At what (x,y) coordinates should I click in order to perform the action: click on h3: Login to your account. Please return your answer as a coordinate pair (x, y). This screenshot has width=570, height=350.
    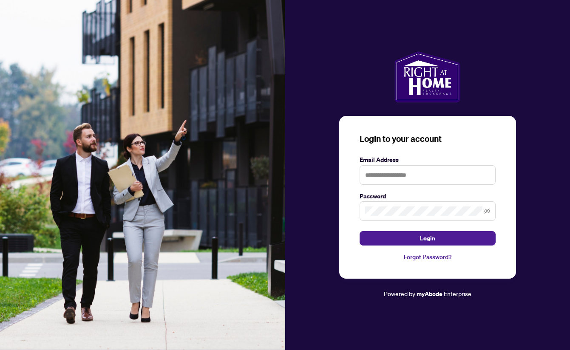
    Looking at the image, I should click on (428, 139).